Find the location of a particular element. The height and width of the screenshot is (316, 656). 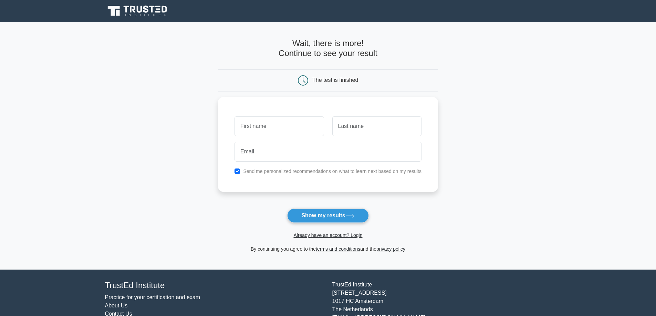

label: Send me personalized recommendations on what to learn next based on my results is located at coordinates (332, 171).